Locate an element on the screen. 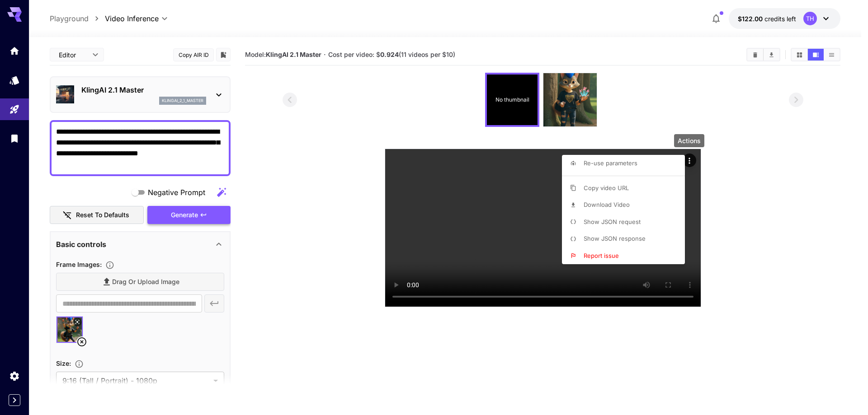  span: Show JSON request is located at coordinates (612, 222).